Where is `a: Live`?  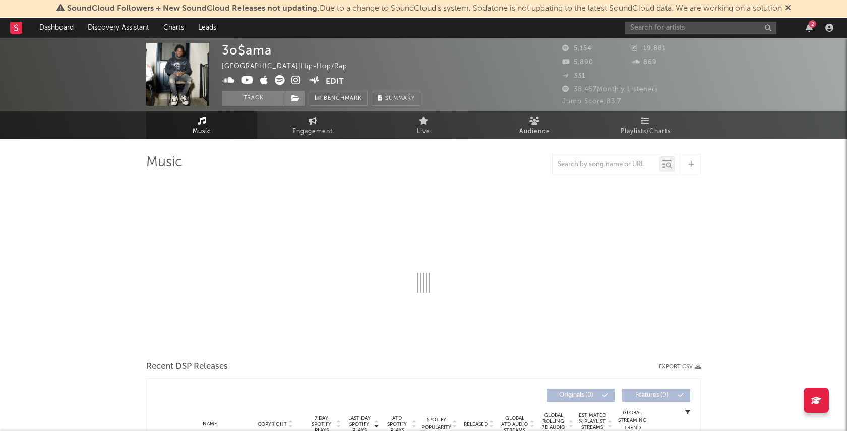
a: Live is located at coordinates (424, 125).